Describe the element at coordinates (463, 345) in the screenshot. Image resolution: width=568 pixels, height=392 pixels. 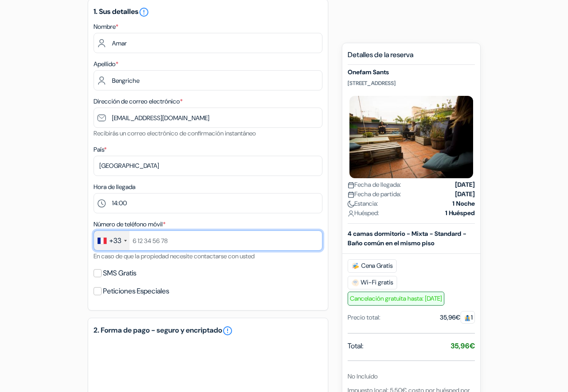
I see `strong: 35,96€` at that location.